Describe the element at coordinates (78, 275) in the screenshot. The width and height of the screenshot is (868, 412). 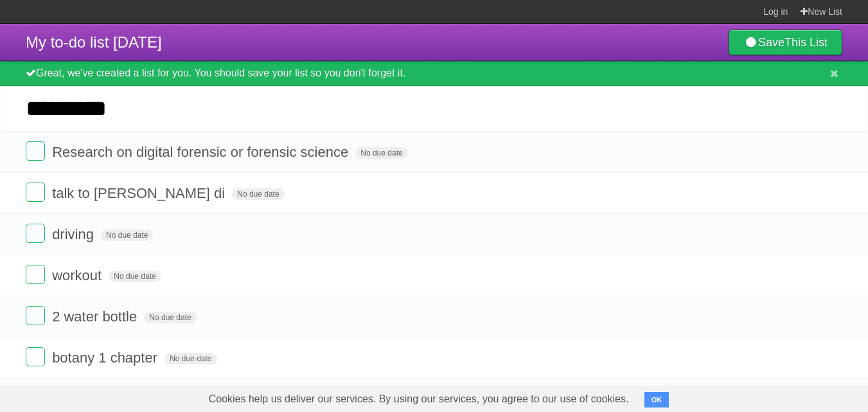
I see `span: workout` at that location.